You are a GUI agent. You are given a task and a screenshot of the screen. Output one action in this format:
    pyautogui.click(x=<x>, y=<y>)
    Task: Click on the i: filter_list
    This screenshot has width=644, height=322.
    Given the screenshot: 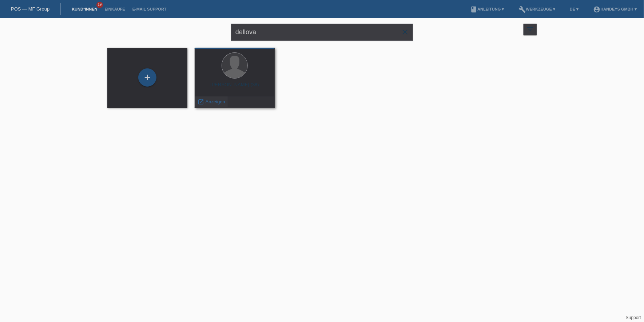 What is the action you would take?
    pyautogui.click(x=530, y=29)
    